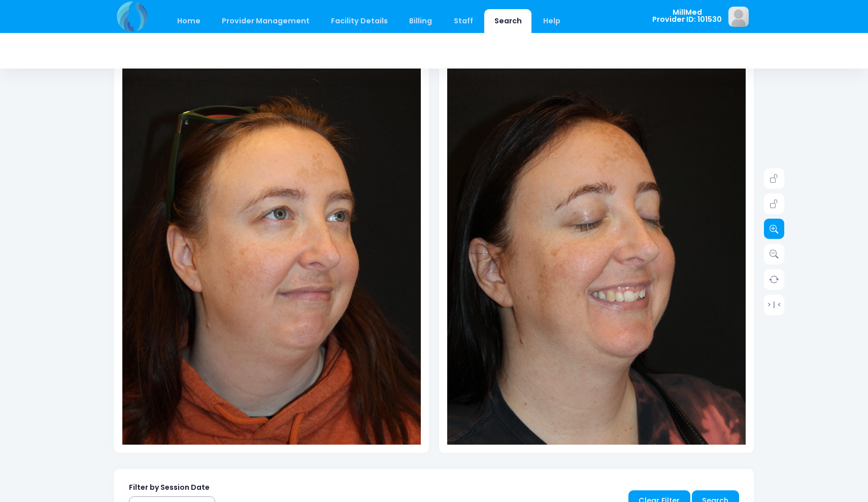 Image resolution: width=868 pixels, height=502 pixels. What do you see at coordinates (188, 21) in the screenshot?
I see `a: Home` at bounding box center [188, 21].